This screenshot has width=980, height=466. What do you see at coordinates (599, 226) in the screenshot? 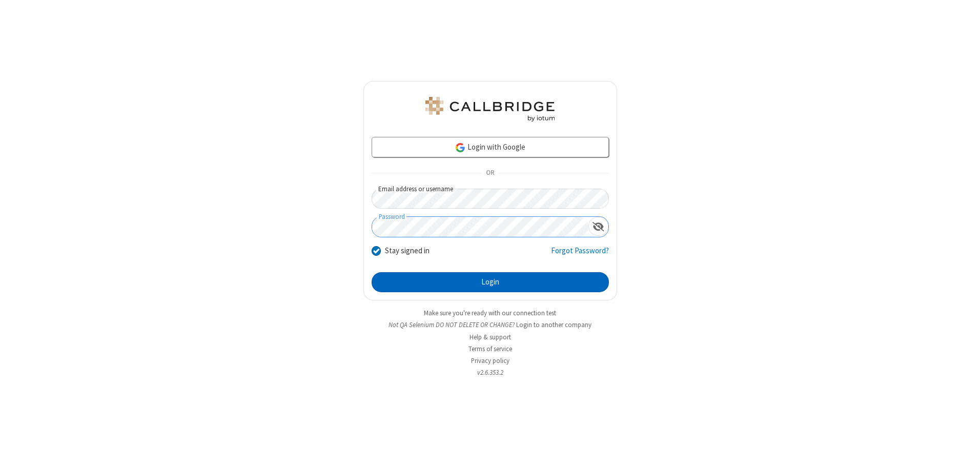
I see `div: Show password` at bounding box center [599, 226].